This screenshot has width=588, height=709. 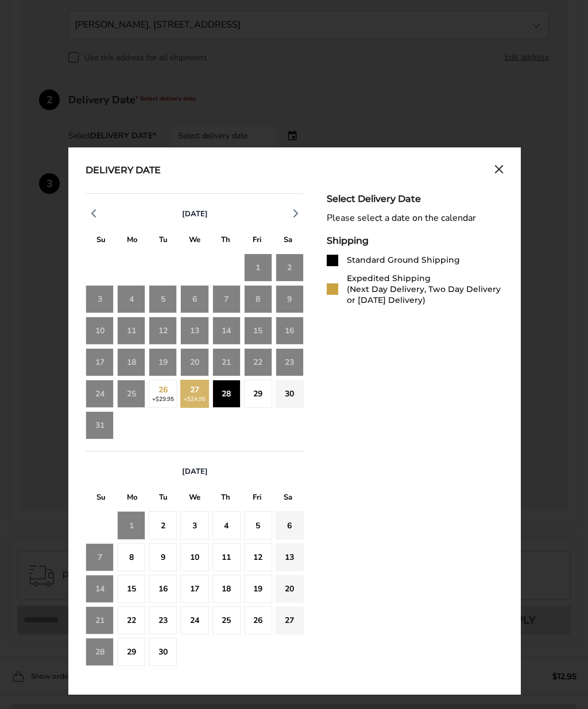 I want to click on div: Select Delivery Date, so click(x=415, y=199).